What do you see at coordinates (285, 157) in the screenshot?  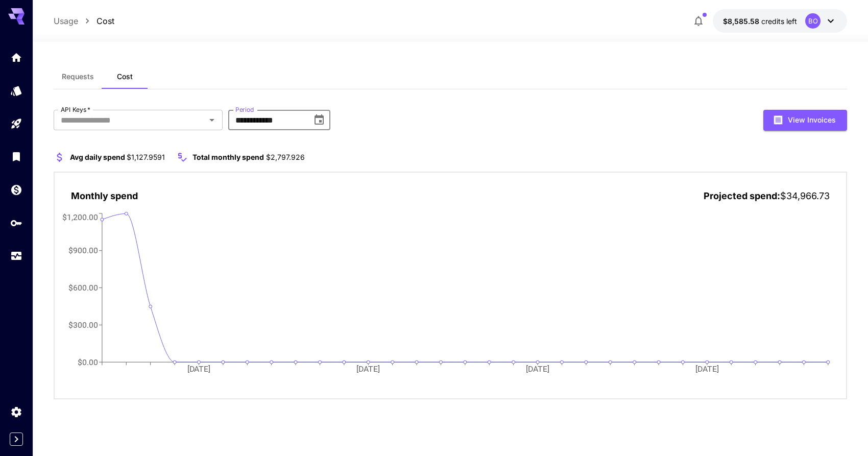 I see `span: $2,797.926` at bounding box center [285, 157].